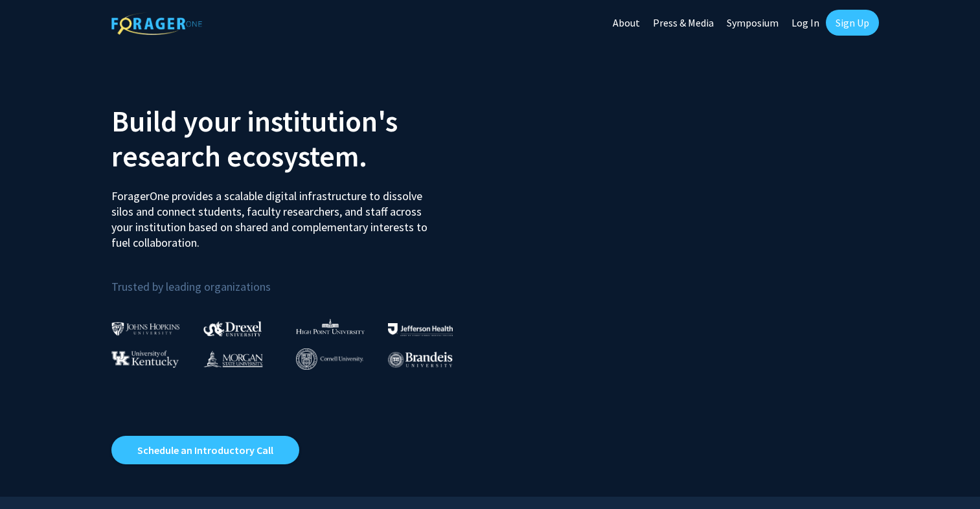 The image size is (980, 509). Describe the element at coordinates (297, 138) in the screenshot. I see `h2: Build your institution's research ecosystem.` at that location.